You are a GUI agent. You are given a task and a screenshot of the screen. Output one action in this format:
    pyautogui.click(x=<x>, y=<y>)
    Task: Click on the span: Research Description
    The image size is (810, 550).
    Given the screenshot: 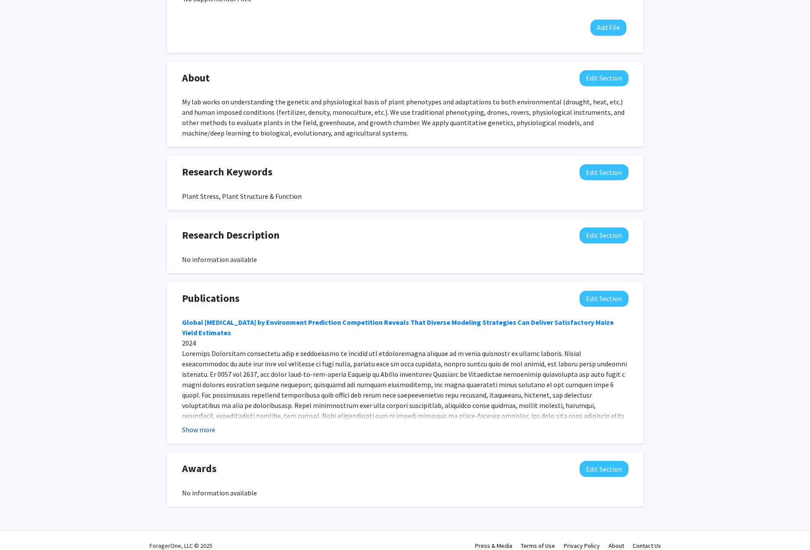 What is the action you would take?
    pyautogui.click(x=231, y=235)
    